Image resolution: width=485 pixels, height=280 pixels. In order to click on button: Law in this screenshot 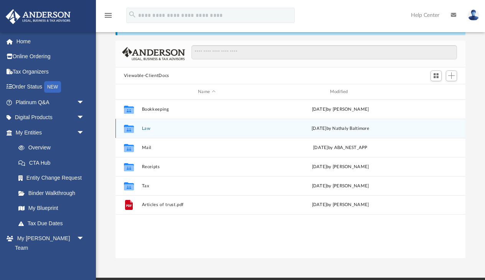, I will do `click(206, 128)`.